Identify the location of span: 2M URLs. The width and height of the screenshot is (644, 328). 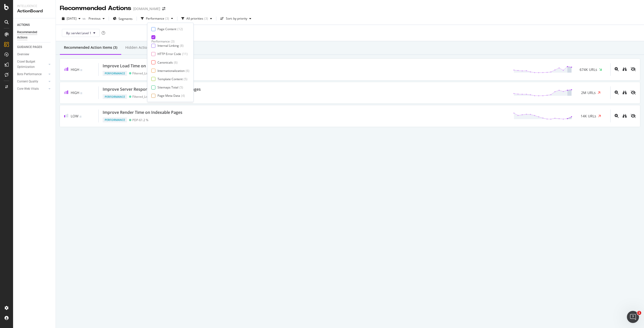
(588, 93).